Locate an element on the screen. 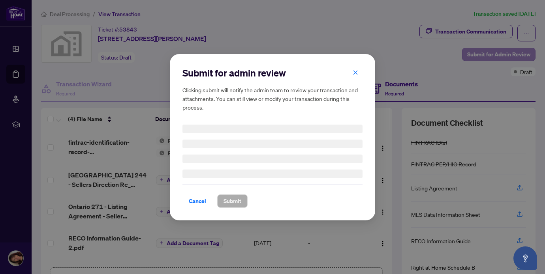  h2: Submit for admin review is located at coordinates (272, 73).